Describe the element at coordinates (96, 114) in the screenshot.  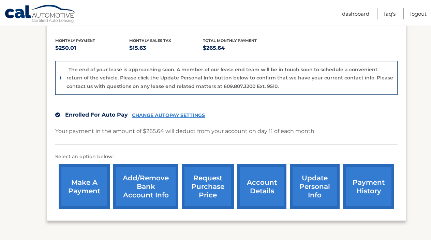
I see `span: Enrolled For Auto Pay` at that location.